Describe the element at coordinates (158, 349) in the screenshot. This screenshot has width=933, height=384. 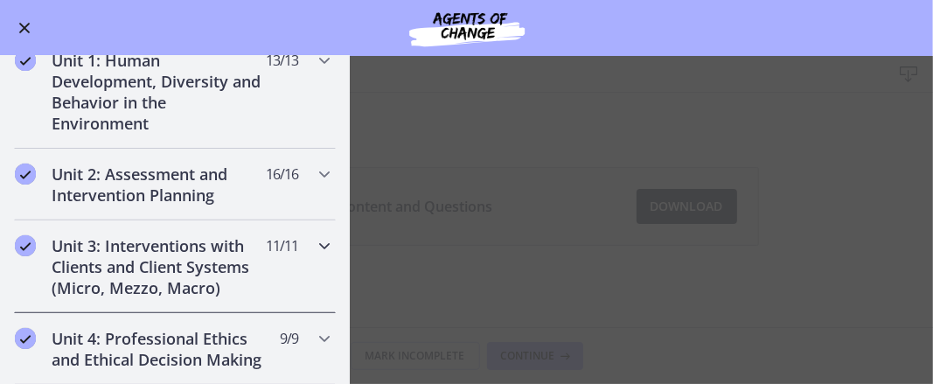
I see `h2: Unit 4: Professional Ethics and Ethical Decision Making` at that location.